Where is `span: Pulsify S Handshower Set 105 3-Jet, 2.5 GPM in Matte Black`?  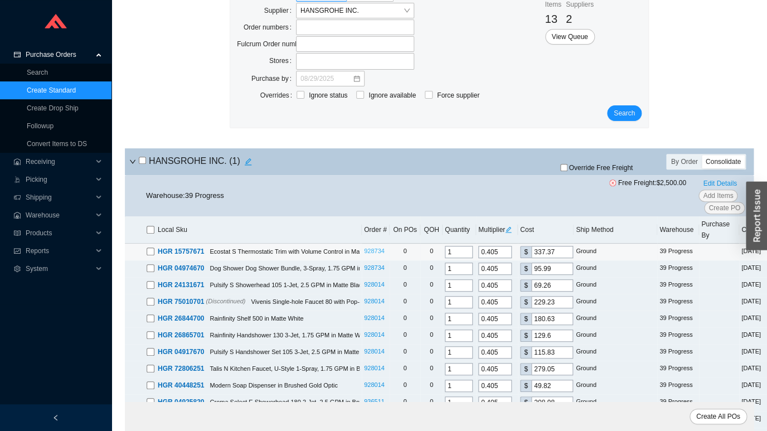
span: Pulsify S Handshower Set 105 3-Jet, 2.5 GPM in Matte Black is located at coordinates (293, 352).